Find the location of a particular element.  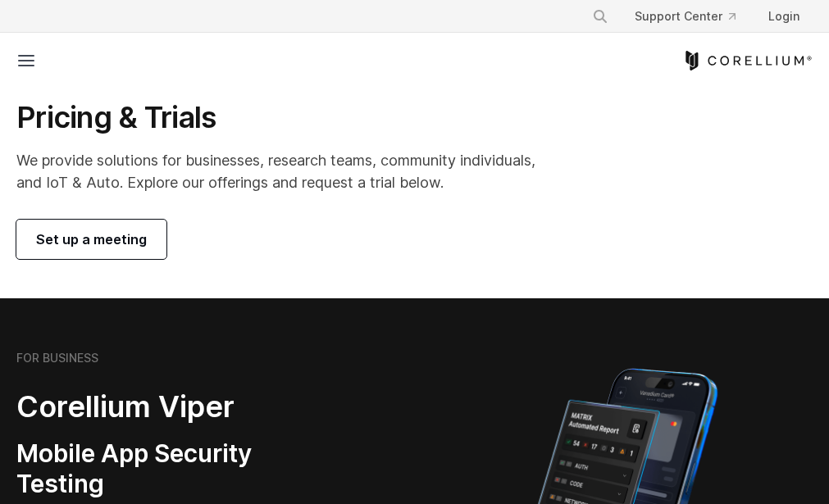

a: Login is located at coordinates (784, 16).